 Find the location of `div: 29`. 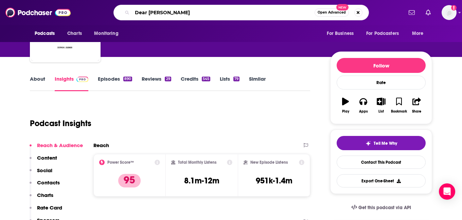

div: 29 is located at coordinates (168, 79).